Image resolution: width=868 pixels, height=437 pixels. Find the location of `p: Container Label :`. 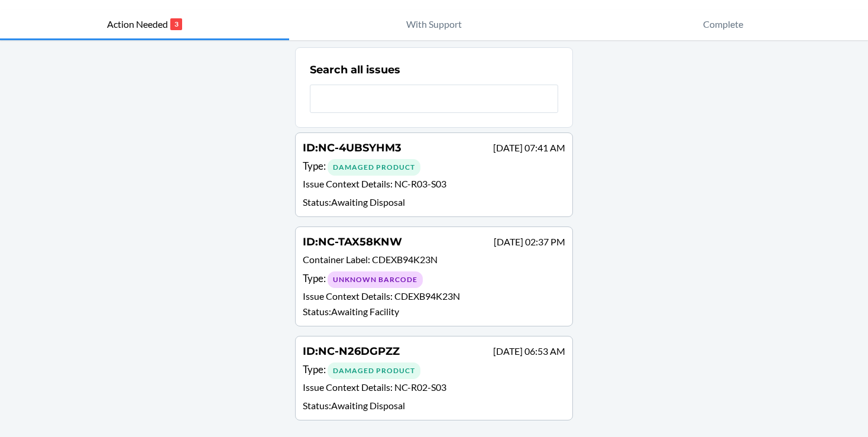

p: Container Label : is located at coordinates (434, 260).